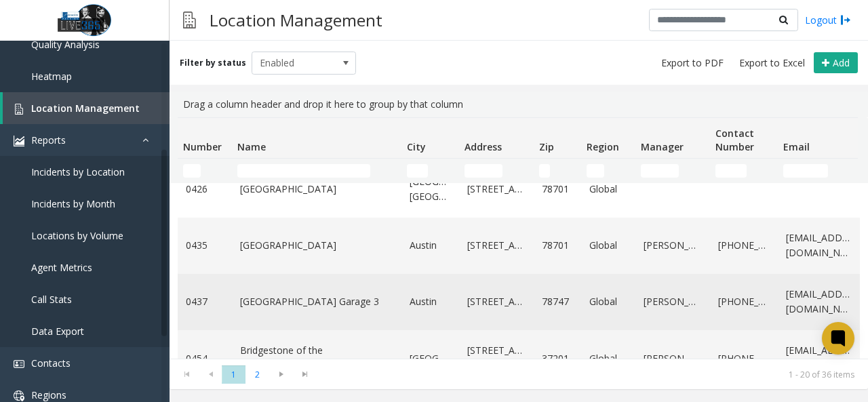  Describe the element at coordinates (547, 146) in the screenshot. I see `span: Zip` at that location.